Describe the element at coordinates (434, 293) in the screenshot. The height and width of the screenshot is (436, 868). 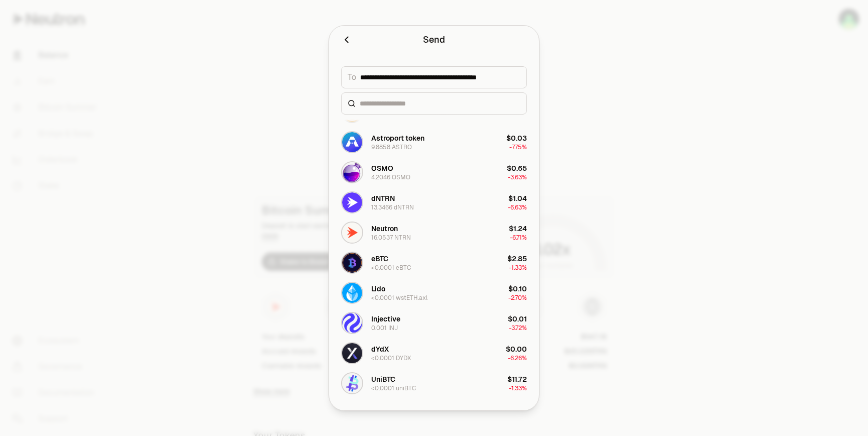
I see `button: wstETH.axl LogoLido<0.0001 wstETH.axl$0.10-2.70%` at that location.